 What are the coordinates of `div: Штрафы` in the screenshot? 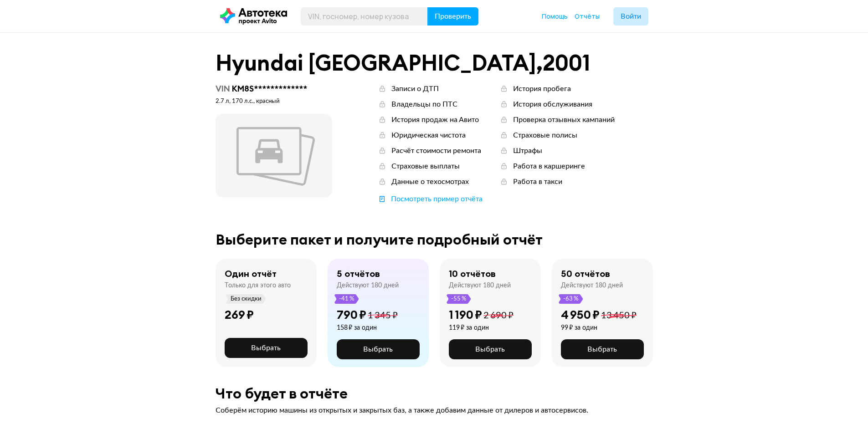 It's located at (527, 151).